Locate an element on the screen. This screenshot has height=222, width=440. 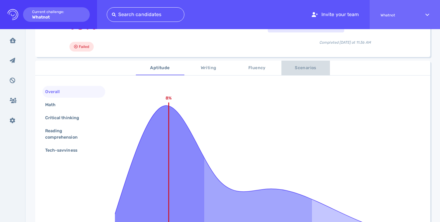
span: Writing is located at coordinates (209, 68).